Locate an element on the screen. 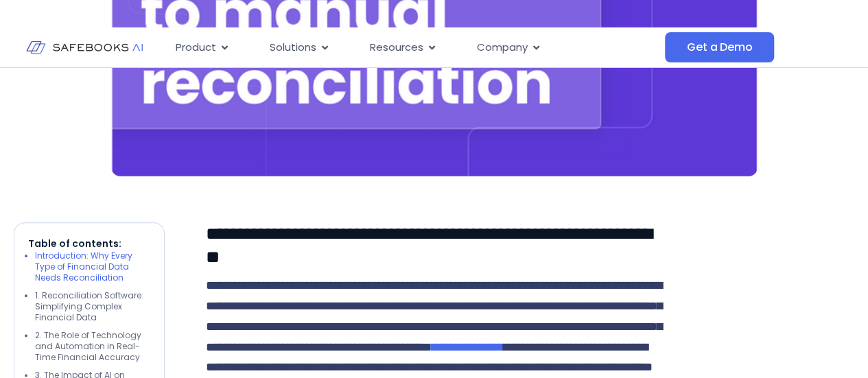 Image resolution: width=868 pixels, height=378 pixels. li: Introduction: Why Every Type of Financial Data Needs Reconciliation is located at coordinates (92, 267).